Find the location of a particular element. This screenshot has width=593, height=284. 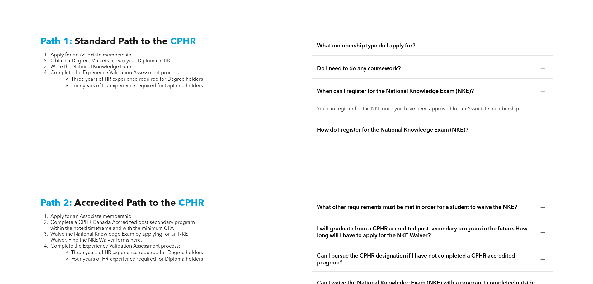

span: Write the National Knowledge Exam is located at coordinates (92, 67).